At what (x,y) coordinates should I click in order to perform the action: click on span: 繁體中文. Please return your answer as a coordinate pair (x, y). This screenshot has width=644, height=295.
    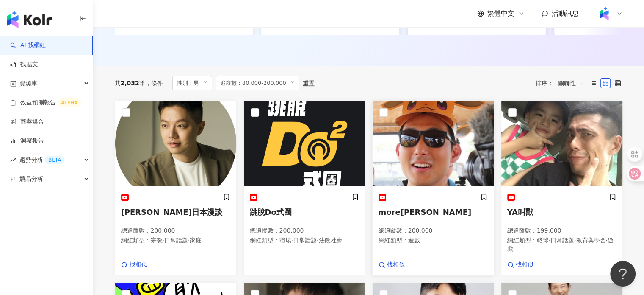
    Looking at the image, I should click on (501, 13).